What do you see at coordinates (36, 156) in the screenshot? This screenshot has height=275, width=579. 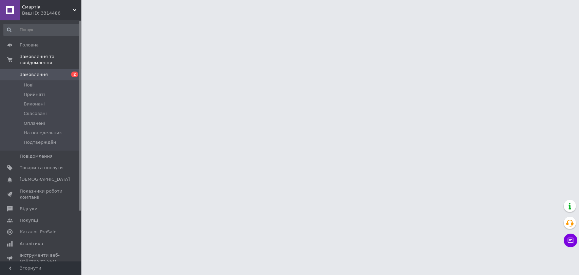 I see `span: Повідомлення` at bounding box center [36, 156].